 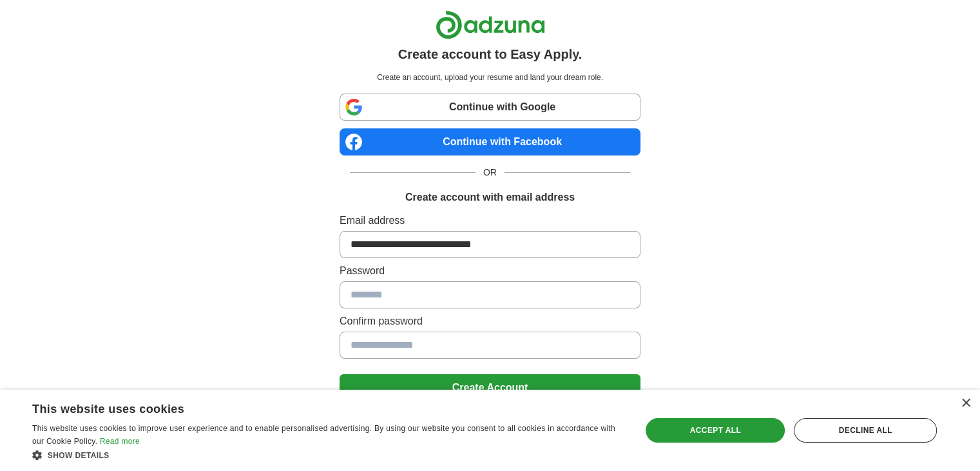 I want to click on div: This website uses cookies, so click(x=312, y=407).